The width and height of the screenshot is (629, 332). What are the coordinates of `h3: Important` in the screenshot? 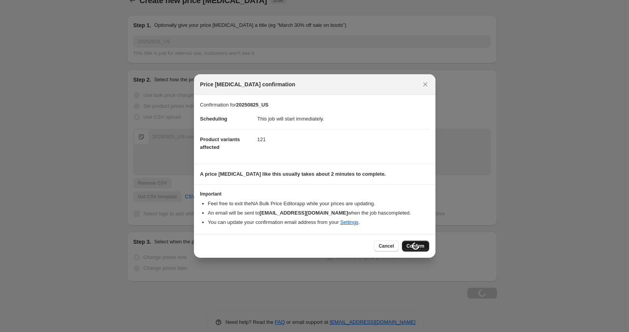 It's located at (315, 194).